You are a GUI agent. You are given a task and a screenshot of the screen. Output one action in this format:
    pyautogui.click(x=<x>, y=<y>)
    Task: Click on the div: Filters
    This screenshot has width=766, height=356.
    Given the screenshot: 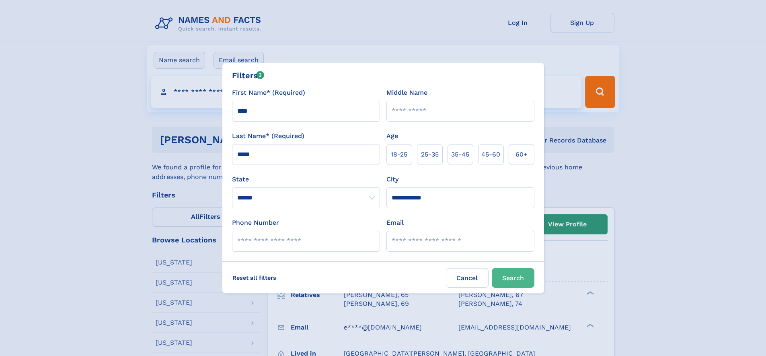 What is the action you would take?
    pyautogui.click(x=248, y=76)
    